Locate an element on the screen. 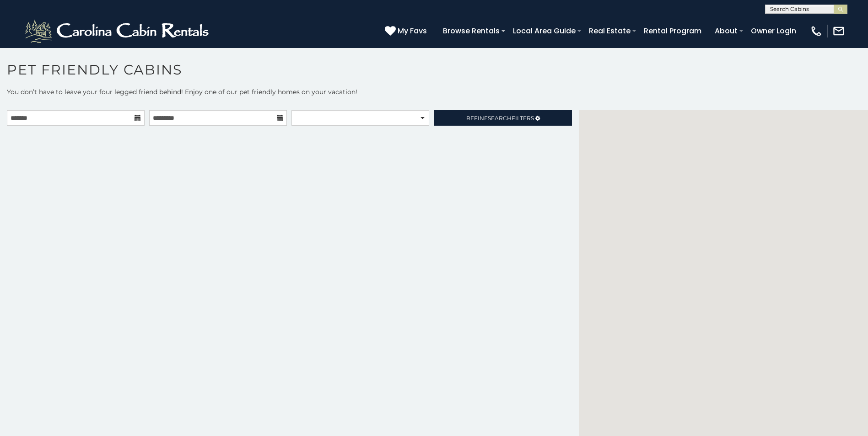 The image size is (868, 436). span: Search is located at coordinates (500, 118).